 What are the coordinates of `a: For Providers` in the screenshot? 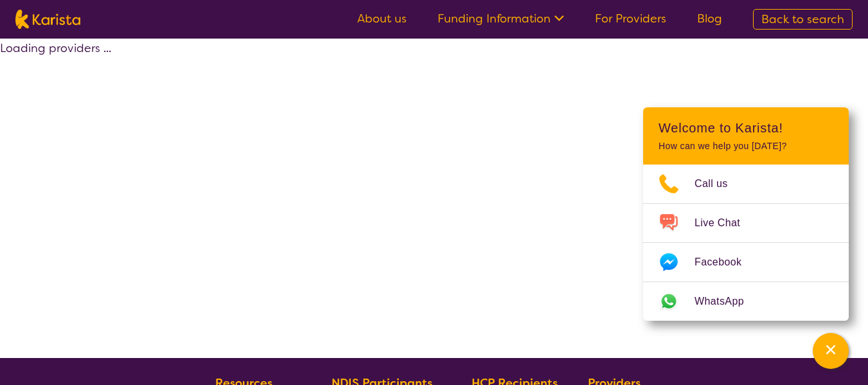 It's located at (630, 19).